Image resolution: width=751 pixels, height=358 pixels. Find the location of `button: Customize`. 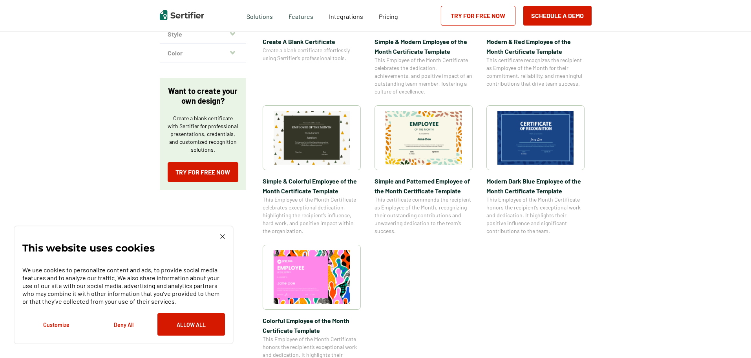

button: Customize is located at coordinates (56, 324).